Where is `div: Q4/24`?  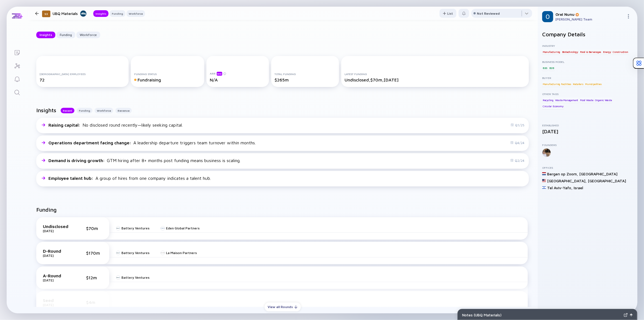
div: Q4/24 is located at coordinates (517, 142).